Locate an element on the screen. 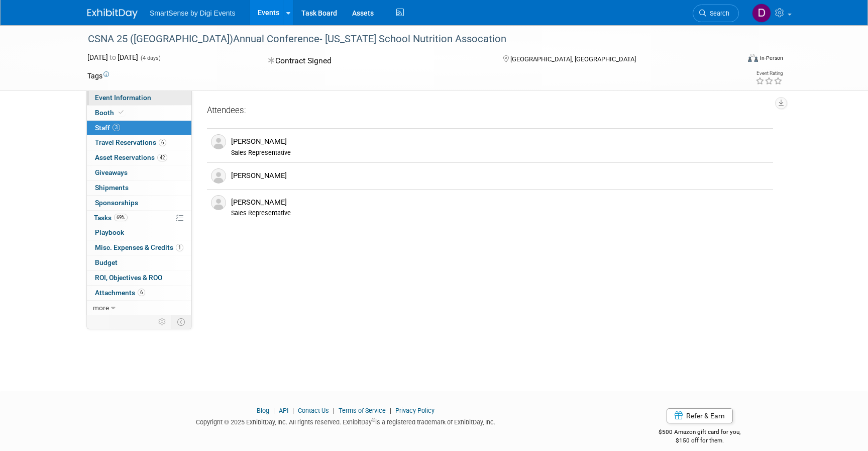  div: $500 Amazon gift card for you, is located at coordinates (700, 433).